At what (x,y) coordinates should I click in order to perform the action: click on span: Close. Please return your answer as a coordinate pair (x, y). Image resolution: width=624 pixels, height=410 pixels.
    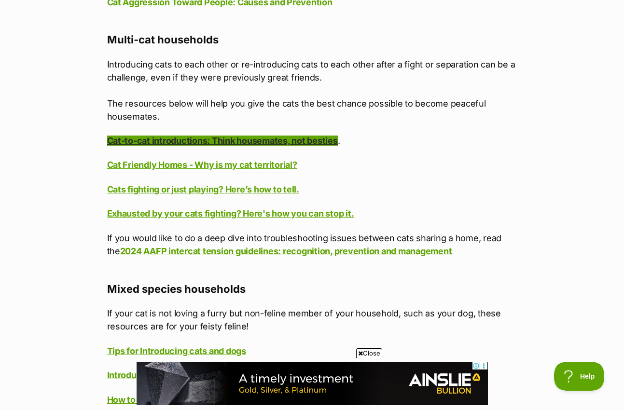
    Looking at the image, I should click on (369, 353).